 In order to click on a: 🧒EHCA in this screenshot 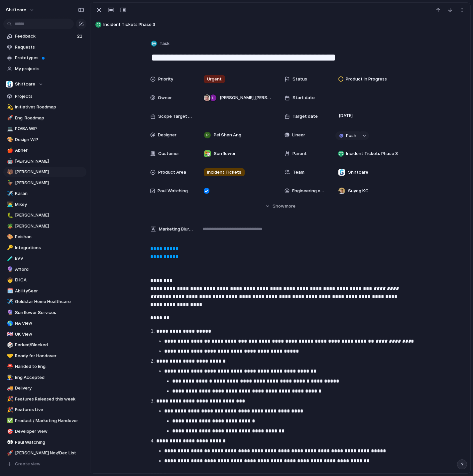, I will do `click(45, 280)`.